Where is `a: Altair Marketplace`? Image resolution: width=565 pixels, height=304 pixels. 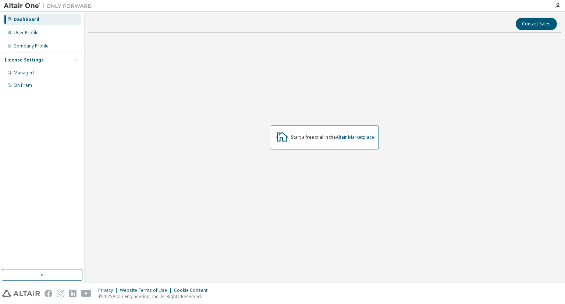 a: Altair Marketplace is located at coordinates (355, 137).